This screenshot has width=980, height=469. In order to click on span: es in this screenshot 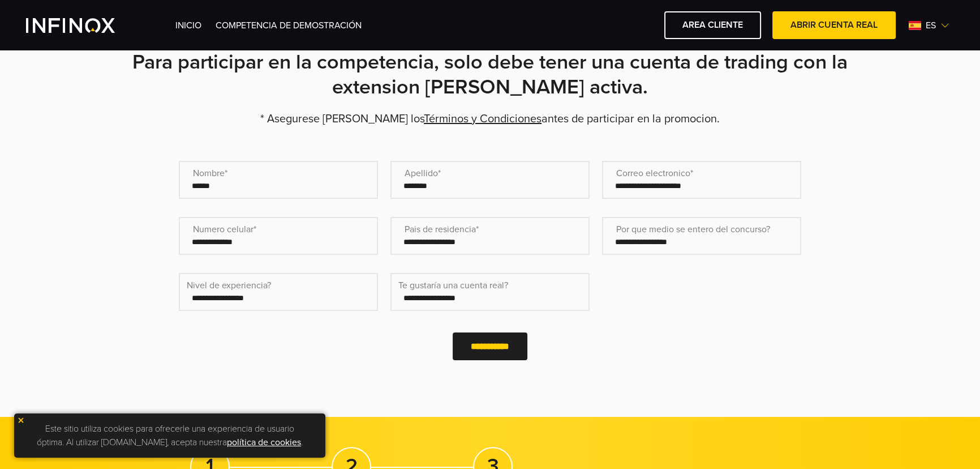, I will do `click(930, 26)`.